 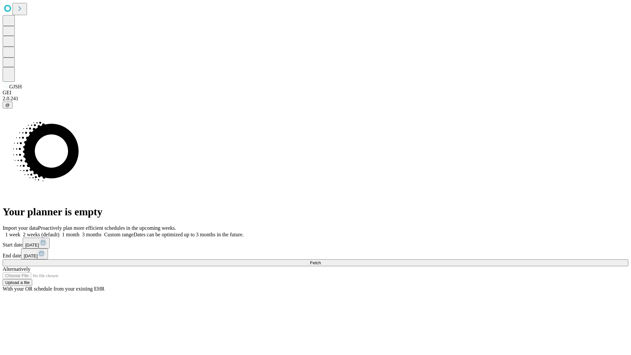 What do you see at coordinates (107, 228) in the screenshot?
I see `span: Proactively plan more efficient schedules in the upcoming weeks.` at bounding box center [107, 228].